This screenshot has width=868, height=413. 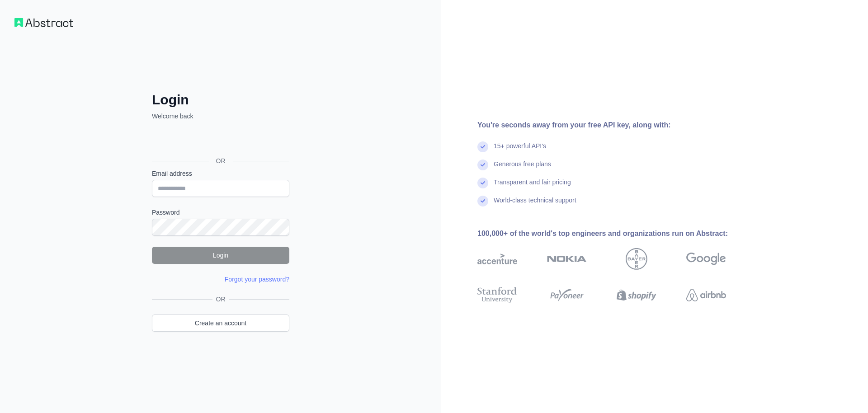 What do you see at coordinates (220, 255) in the screenshot?
I see `button: Login` at bounding box center [220, 255].